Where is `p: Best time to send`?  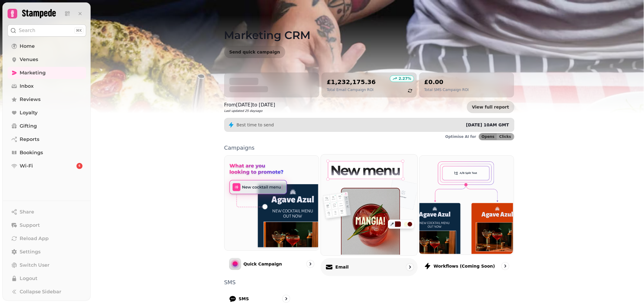
p: Best time to send is located at coordinates (255, 125).